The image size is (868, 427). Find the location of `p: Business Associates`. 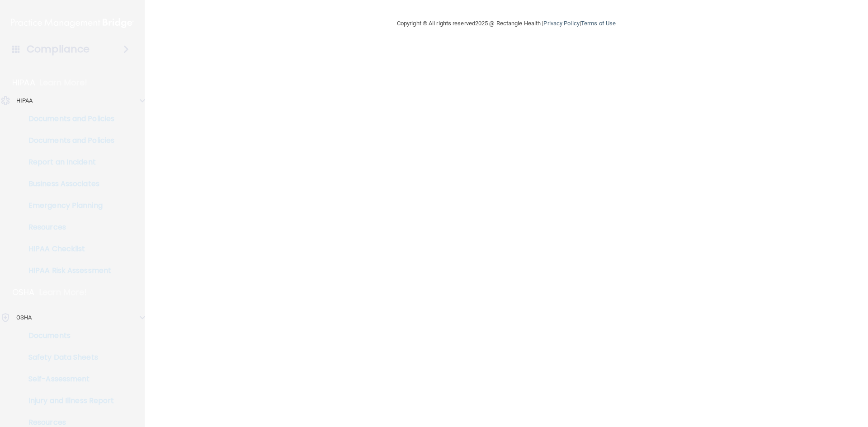

p: Business Associates is located at coordinates (68, 184).